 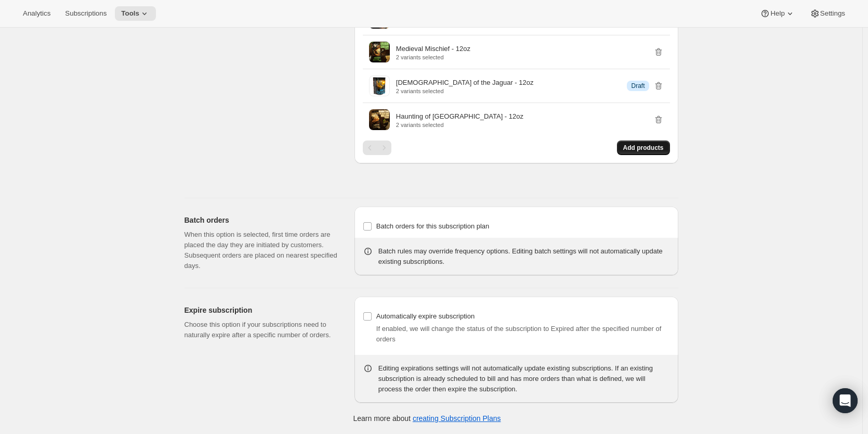 I want to click on button: Analytics, so click(x=36, y=14).